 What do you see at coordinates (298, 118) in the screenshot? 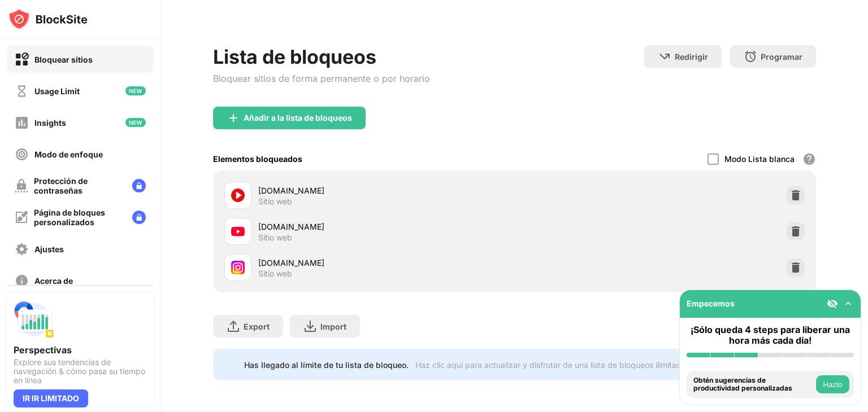
I see `div: Añadir a la lista de bloqueos` at bounding box center [298, 118].